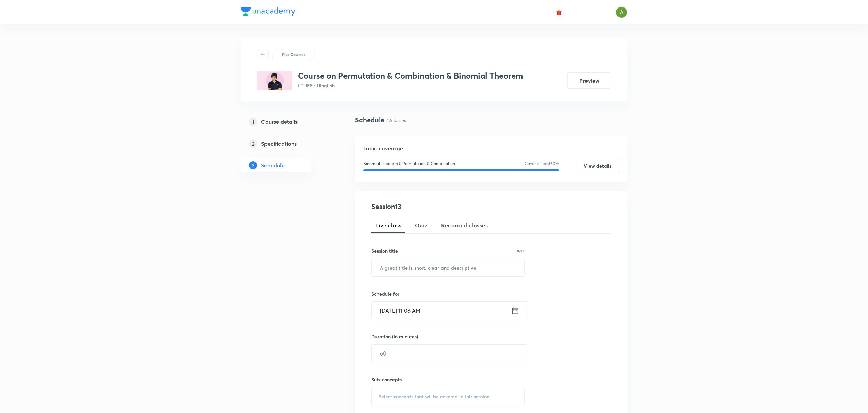  Describe the element at coordinates (287, 144) in the screenshot. I see `a: 2Specifications` at that location.